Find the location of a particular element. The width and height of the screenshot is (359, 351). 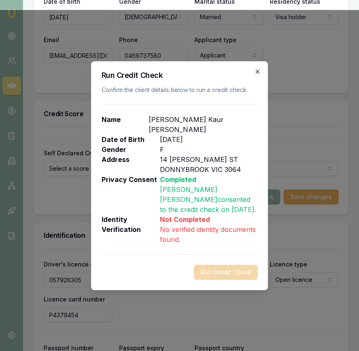

h2: Run Credit Check is located at coordinates (180, 75).